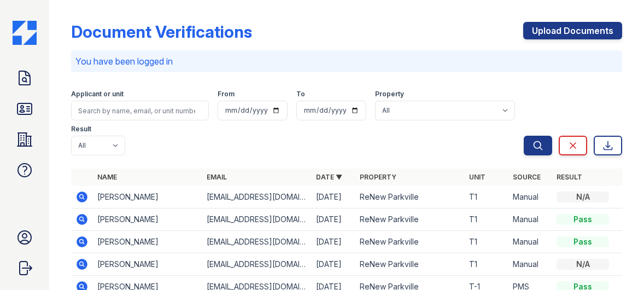 This screenshot has height=290, width=644. I want to click on a: Date ▼, so click(329, 176).